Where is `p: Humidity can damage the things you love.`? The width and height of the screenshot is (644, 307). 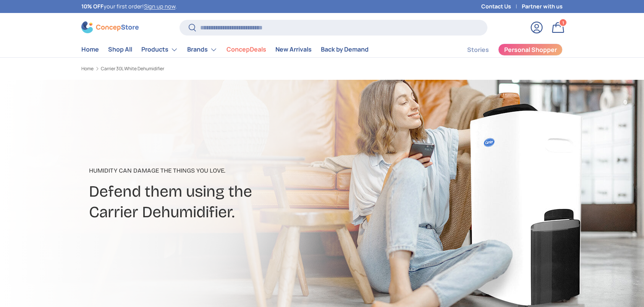
p: Humidity can damage the things you love. is located at coordinates (236, 171).